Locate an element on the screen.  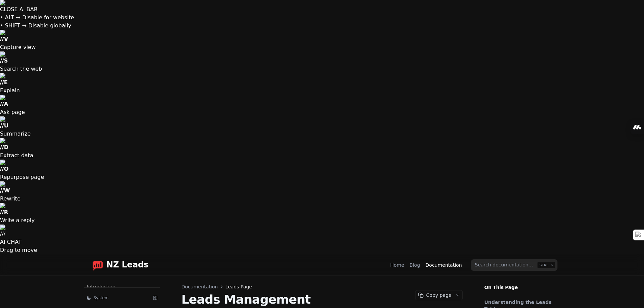
span: NZ Leads is located at coordinates (127, 265).